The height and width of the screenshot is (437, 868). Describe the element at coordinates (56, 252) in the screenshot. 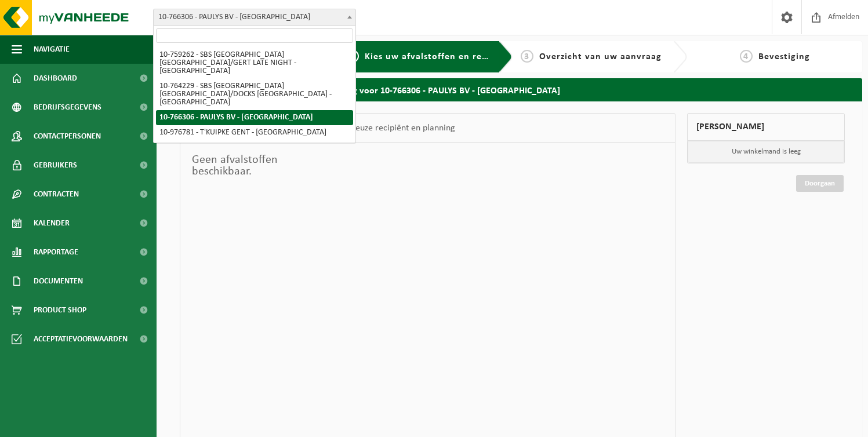

I see `span: Rapportage` at that location.